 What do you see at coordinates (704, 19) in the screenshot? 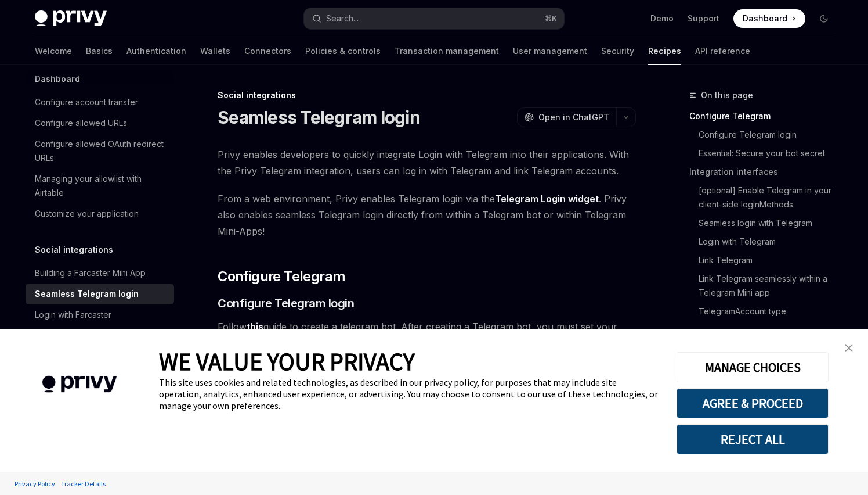
I see `a: Support` at bounding box center [704, 19].